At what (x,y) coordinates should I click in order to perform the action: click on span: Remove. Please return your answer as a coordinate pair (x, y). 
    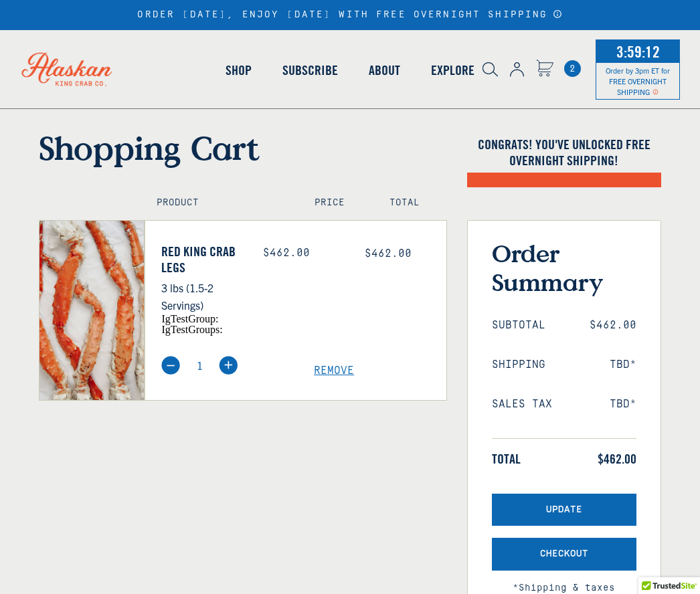
    Looking at the image, I should click on (380, 370).